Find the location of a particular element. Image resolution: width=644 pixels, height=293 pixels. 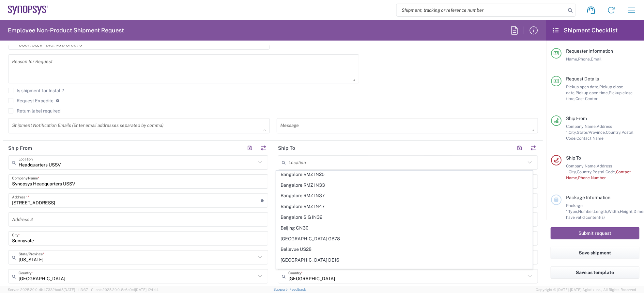

span: Email is located at coordinates (596, 59).